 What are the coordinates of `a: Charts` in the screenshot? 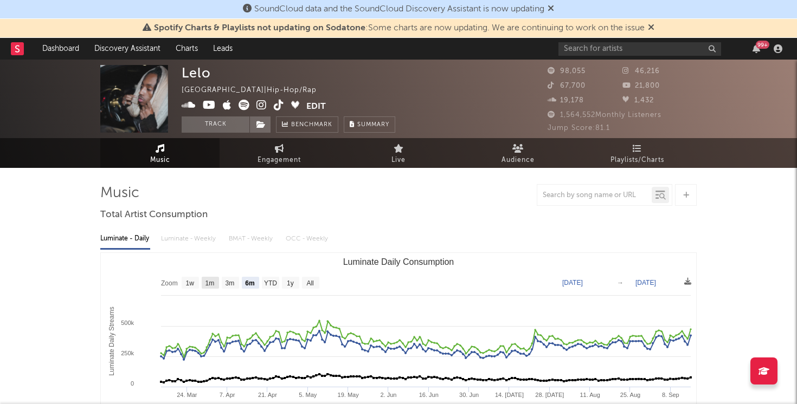 It's located at (186, 49).